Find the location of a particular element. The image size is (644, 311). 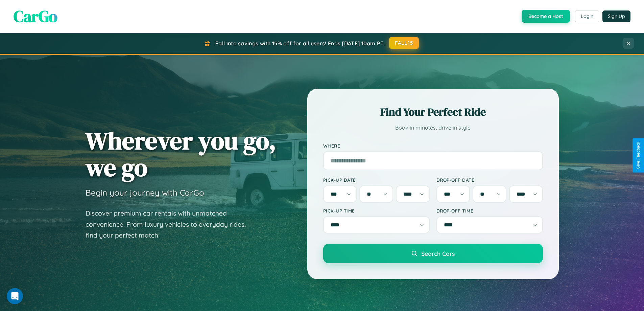

h2: Find Your Perfect Ride is located at coordinates (433, 112).